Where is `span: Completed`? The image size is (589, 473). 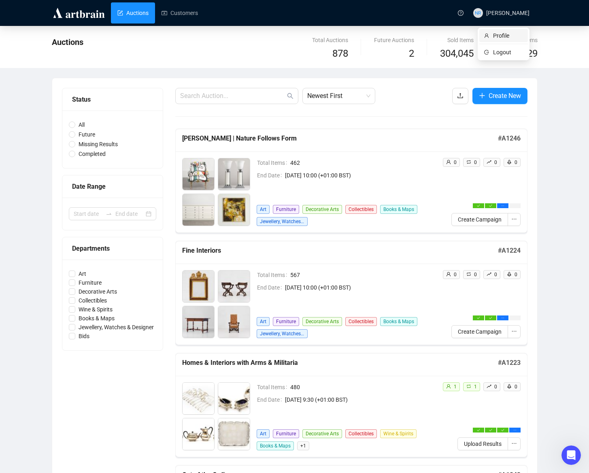
span: Completed is located at coordinates (92, 154).